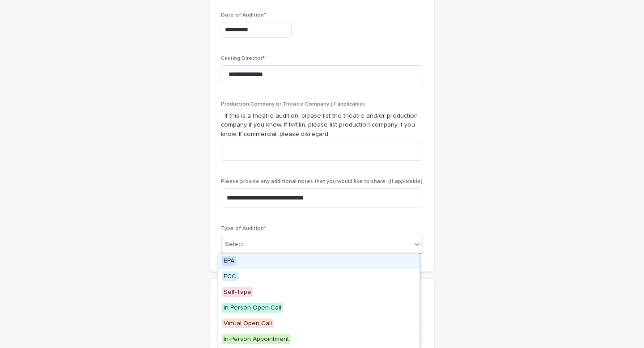  Describe the element at coordinates (236, 244) in the screenshot. I see `div: Select...` at that location.